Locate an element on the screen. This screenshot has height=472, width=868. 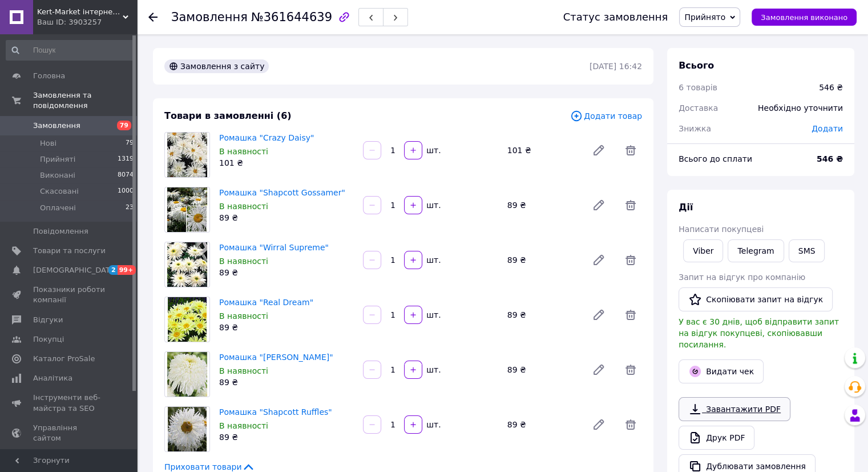
button: Скопіювати запит на відгук is located at coordinates (756, 299).